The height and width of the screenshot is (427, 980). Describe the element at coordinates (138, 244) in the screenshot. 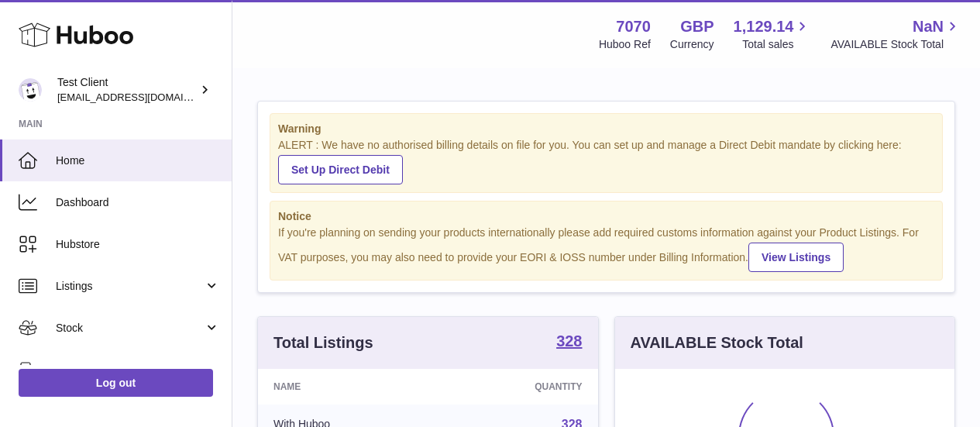

I see `span: Hubstore` at that location.